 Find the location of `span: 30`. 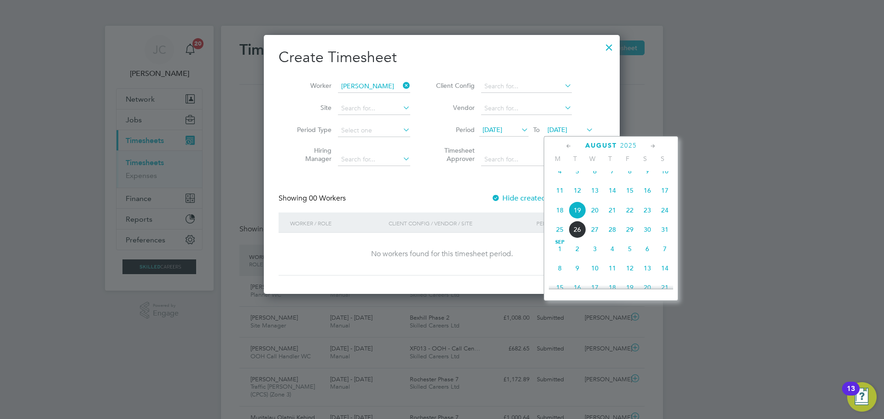

span: 30 is located at coordinates (647, 230).